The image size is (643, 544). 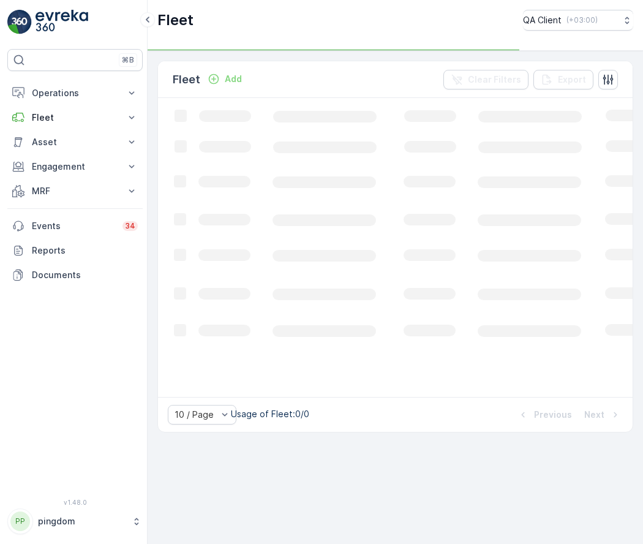 I want to click on button: Engagement, so click(x=75, y=167).